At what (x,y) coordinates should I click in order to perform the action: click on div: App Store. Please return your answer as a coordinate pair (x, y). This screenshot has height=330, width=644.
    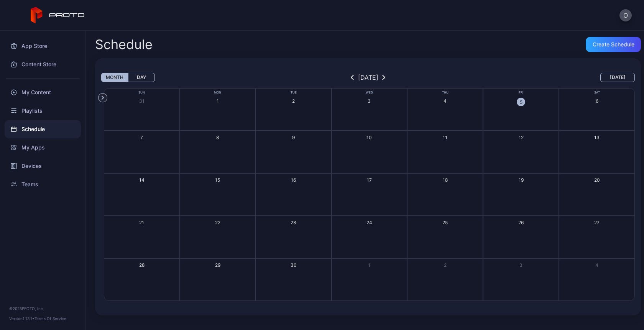
    Looking at the image, I should click on (43, 46).